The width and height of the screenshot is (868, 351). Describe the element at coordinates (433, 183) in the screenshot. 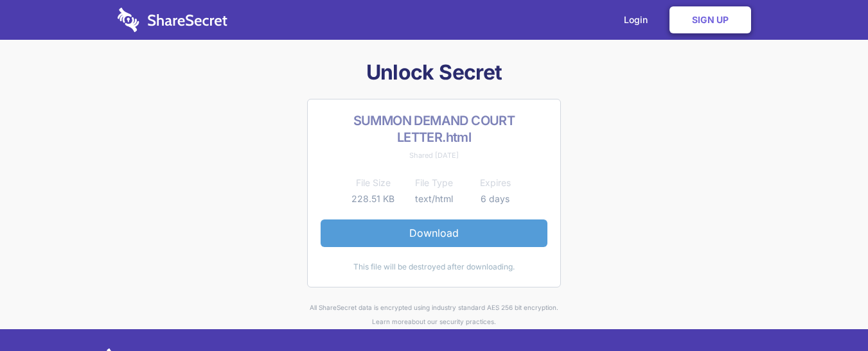

I see `th: File Type` at that location.